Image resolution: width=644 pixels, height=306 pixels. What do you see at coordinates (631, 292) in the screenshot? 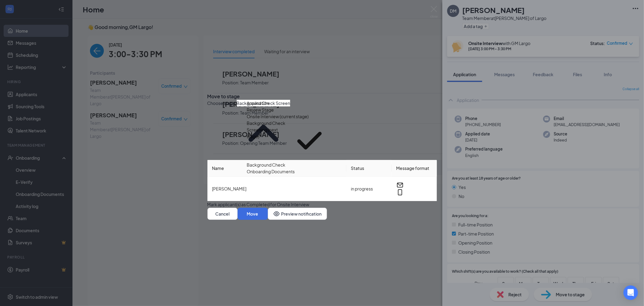
I see `div: Open Intercom Messenger` at bounding box center [631, 292].